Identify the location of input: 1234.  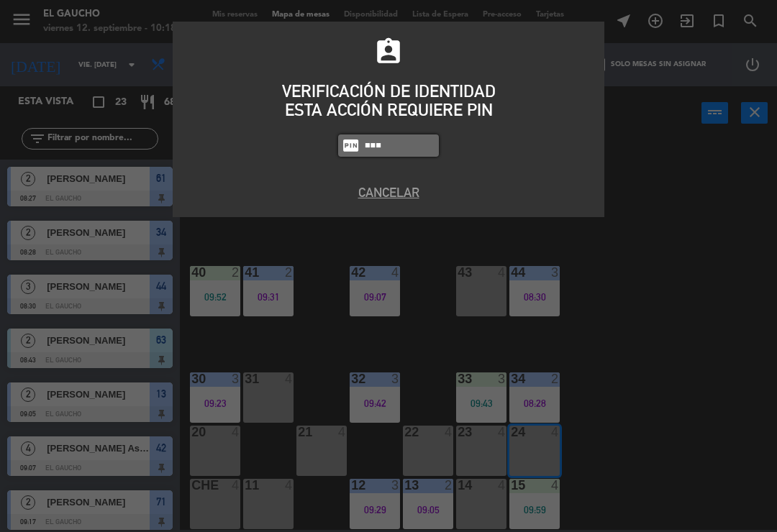
(400, 145).